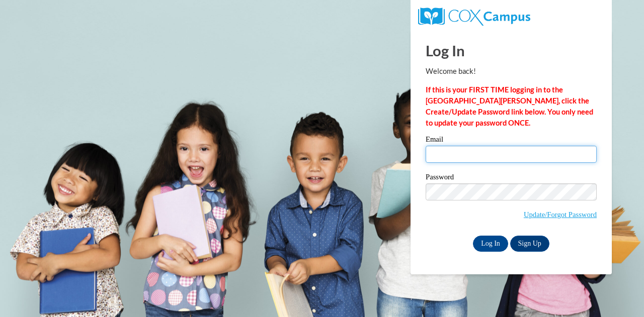 This screenshot has height=317, width=644. What do you see at coordinates (511, 71) in the screenshot?
I see `p: Welcome back!` at bounding box center [511, 71].